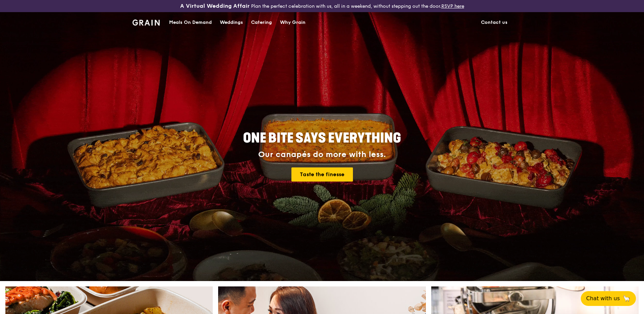  Describe the element at coordinates (231, 23) in the screenshot. I see `a: Weddings` at that location.